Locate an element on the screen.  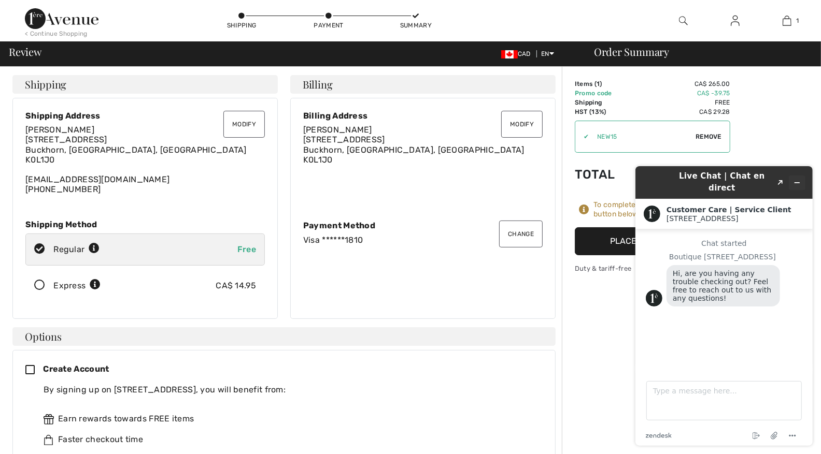
span: CAD is located at coordinates (518, 54).